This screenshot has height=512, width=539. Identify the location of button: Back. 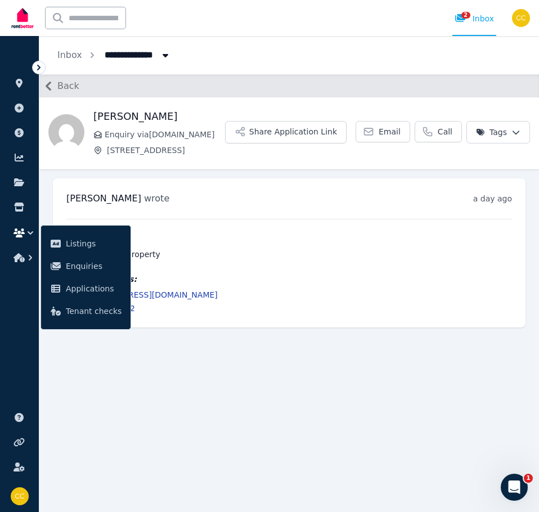
(59, 86).